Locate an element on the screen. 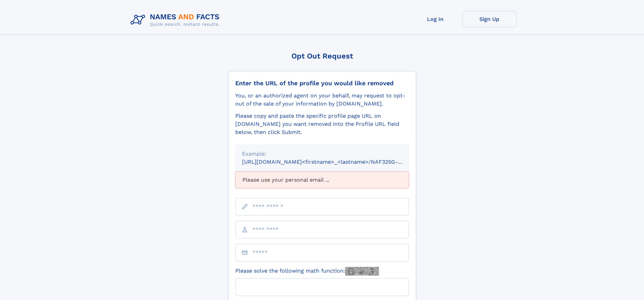 This screenshot has height=300, width=644. a: Log In is located at coordinates (435, 19).